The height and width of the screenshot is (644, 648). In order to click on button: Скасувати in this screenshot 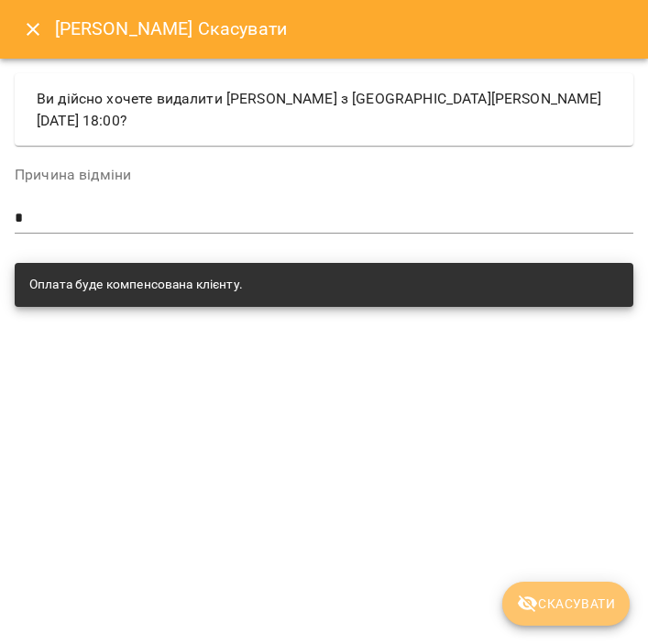, I will do `click(566, 604)`.